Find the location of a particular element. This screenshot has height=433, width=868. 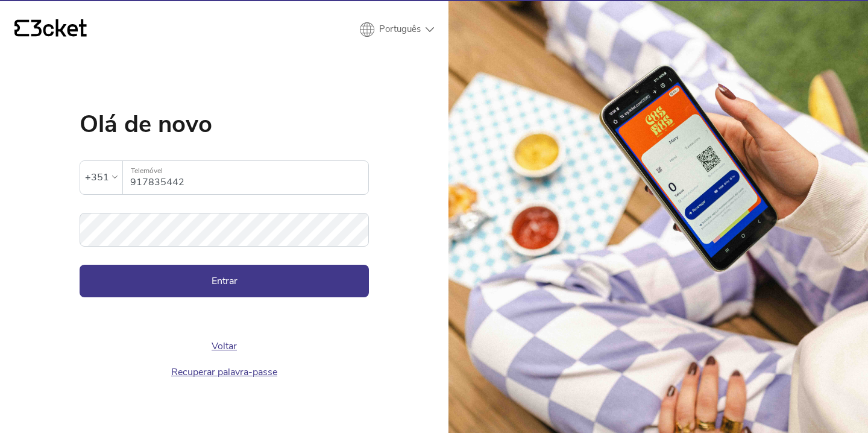

button: Entrar is located at coordinates (224, 281).